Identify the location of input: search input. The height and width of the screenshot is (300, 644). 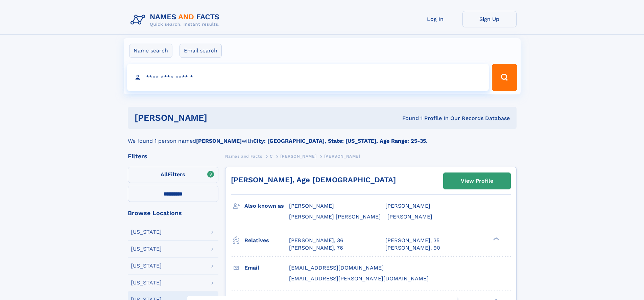
(308, 78).